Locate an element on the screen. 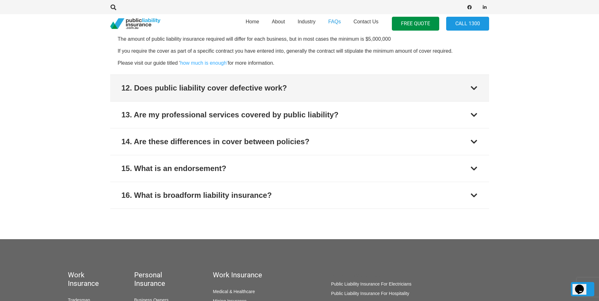 Image resolution: width=599 pixels, height=301 pixels. div: 12. Does public liability cover defective work? is located at coordinates (204, 88).